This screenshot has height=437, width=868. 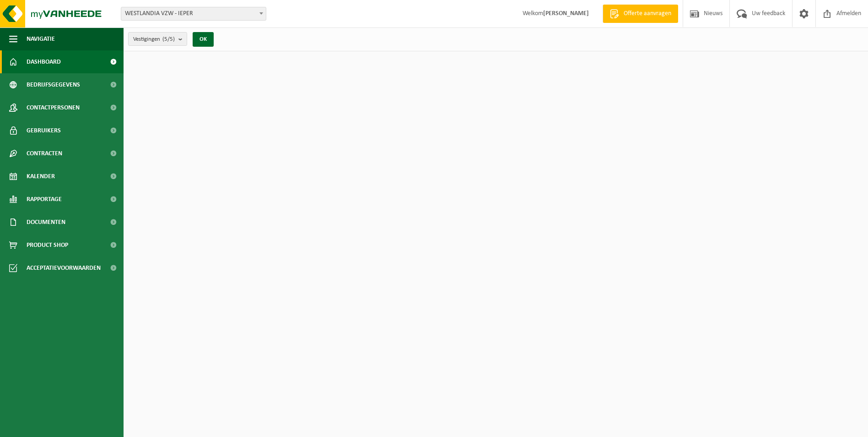 I want to click on span: Bedrijfsgegevens, so click(x=53, y=85).